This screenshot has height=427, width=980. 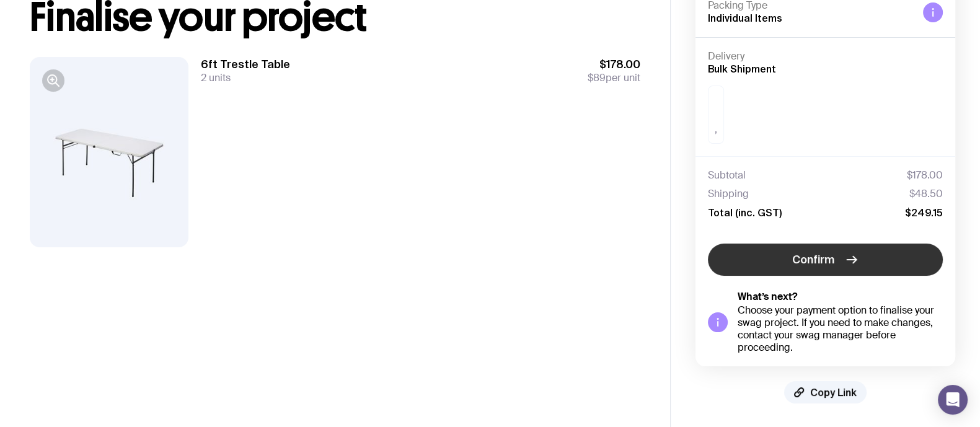 I want to click on span: Individual Items, so click(x=746, y=18).